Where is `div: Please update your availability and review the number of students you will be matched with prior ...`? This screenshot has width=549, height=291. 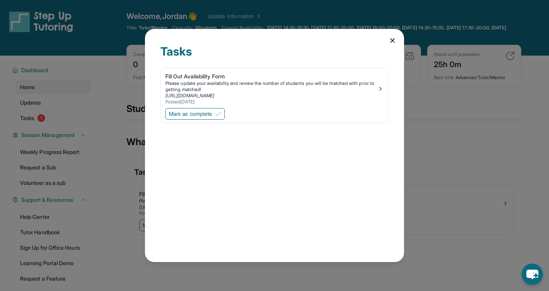
div: Please update your availability and review the number of students you will be matched with prior ... is located at coordinates (271, 86).